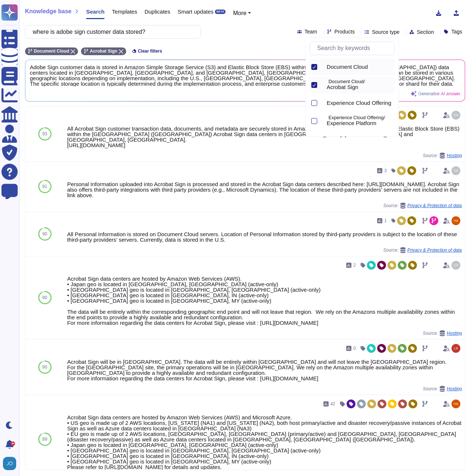  I want to click on span: 0, so click(354, 348).